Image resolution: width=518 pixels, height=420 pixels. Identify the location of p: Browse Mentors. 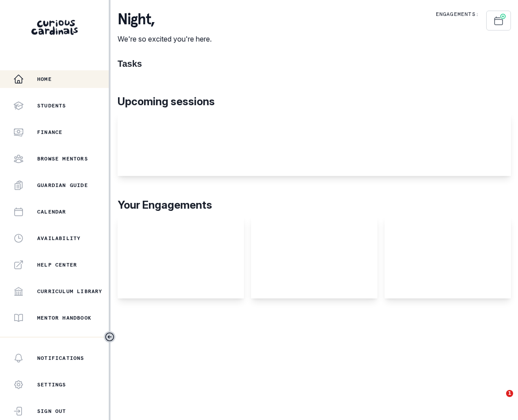
(62, 159).